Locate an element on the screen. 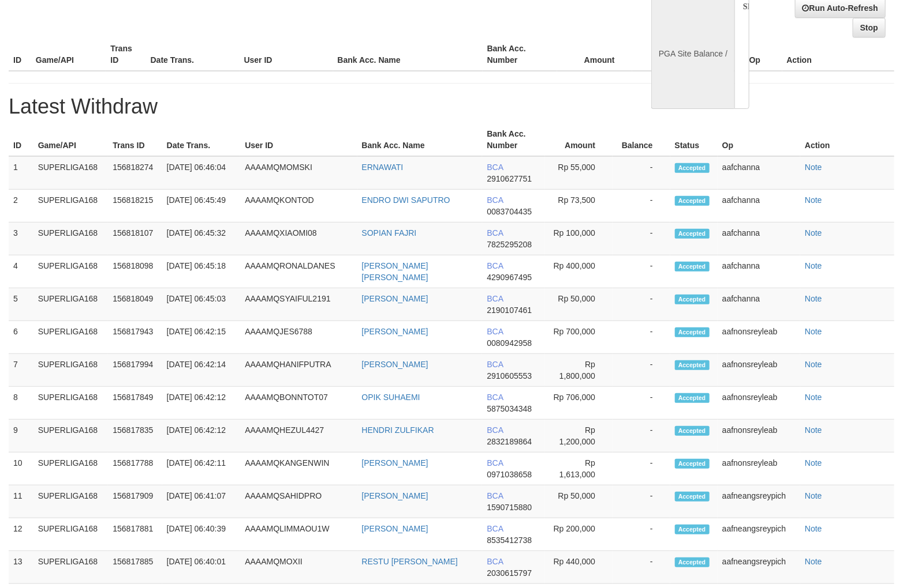  span: 7825295208 is located at coordinates (509, 245).